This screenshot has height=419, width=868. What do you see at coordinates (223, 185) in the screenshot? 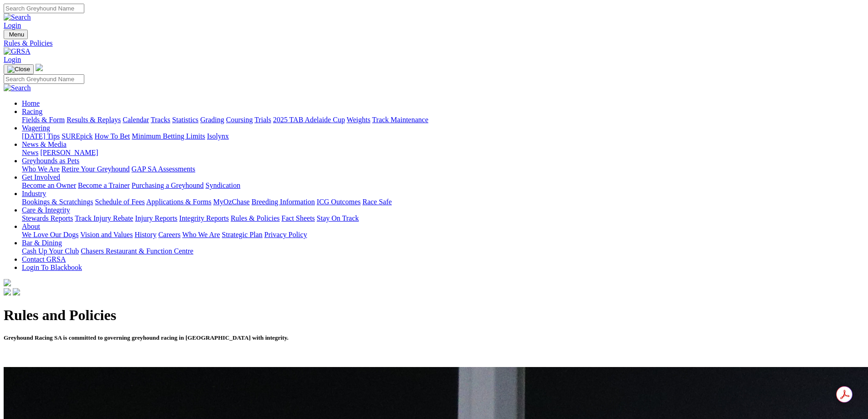
I see `a: Syndication` at bounding box center [223, 185].